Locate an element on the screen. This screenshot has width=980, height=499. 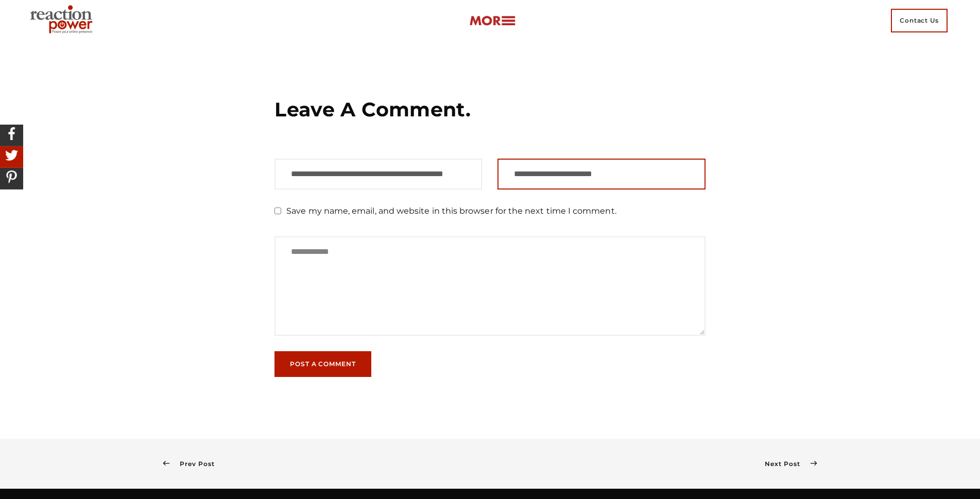
span: Contact Us is located at coordinates (919, 21).